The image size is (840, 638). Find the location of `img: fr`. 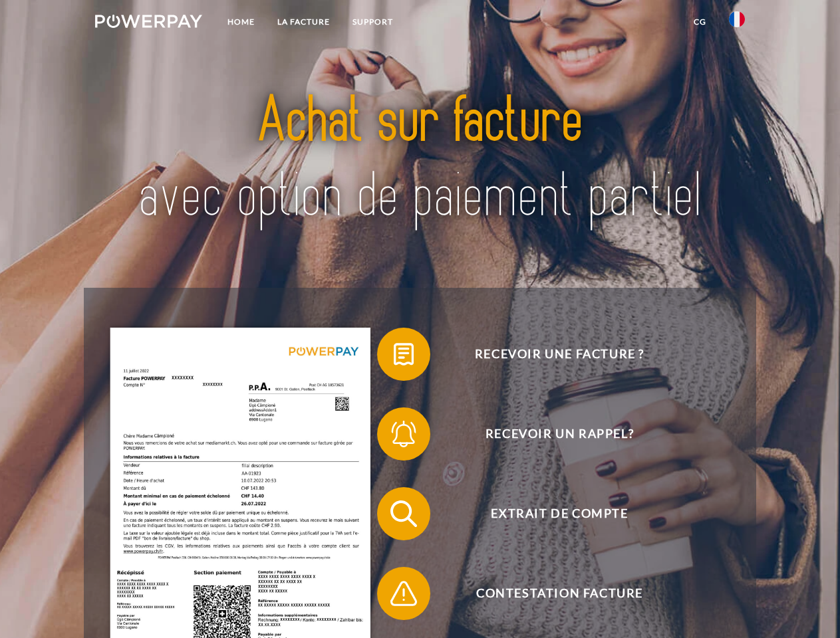

img: fr is located at coordinates (737, 19).